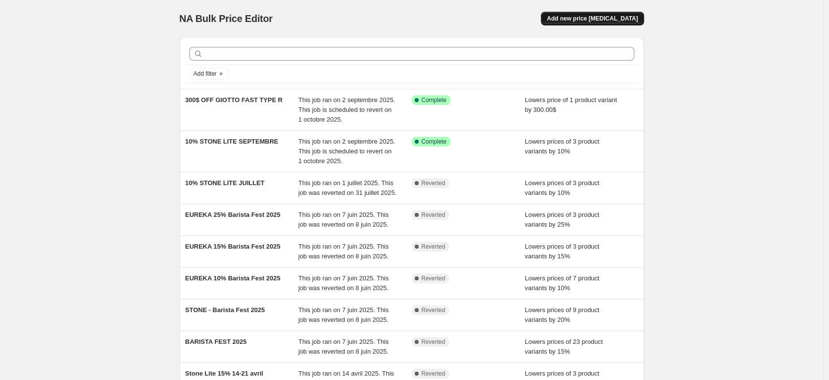  Describe the element at coordinates (225, 310) in the screenshot. I see `span: STONE - Barista Fest 2025` at that location.